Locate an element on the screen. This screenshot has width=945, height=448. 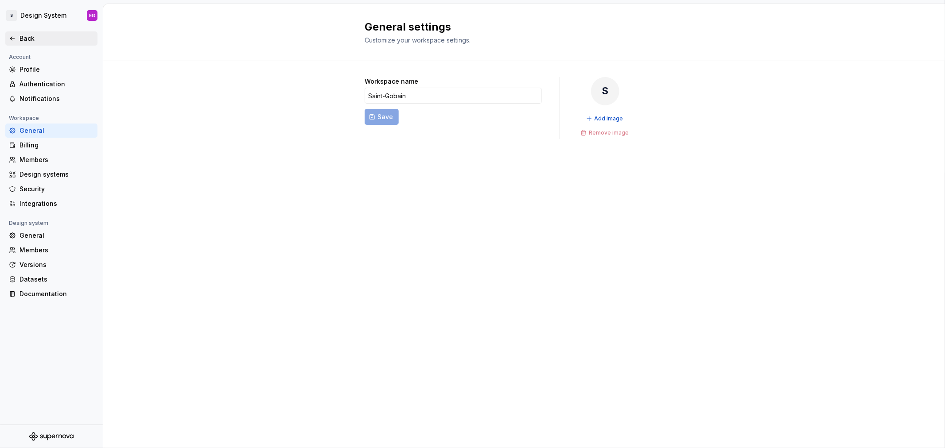
div: Billing is located at coordinates (57, 145).